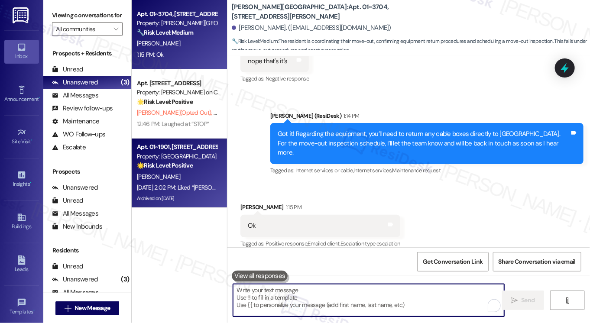 The width and height of the screenshot is (590, 323). I want to click on button: Send, so click(523, 300).